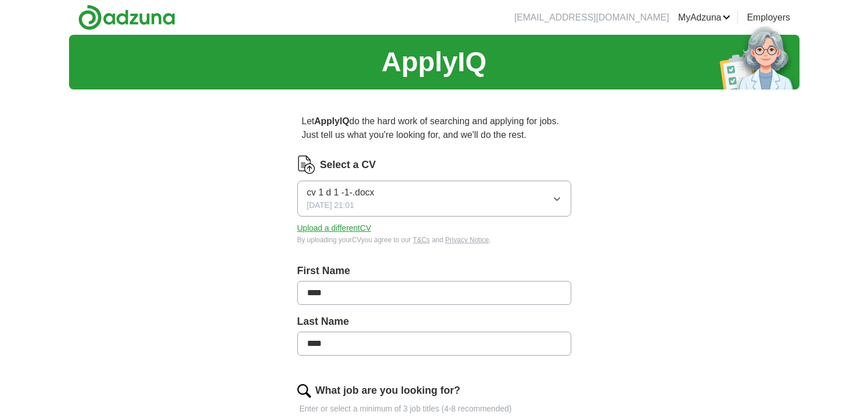 Image resolution: width=868 pixels, height=416 pixels. What do you see at coordinates (434, 62) in the screenshot?
I see `h1: ApplyIQ` at bounding box center [434, 62].